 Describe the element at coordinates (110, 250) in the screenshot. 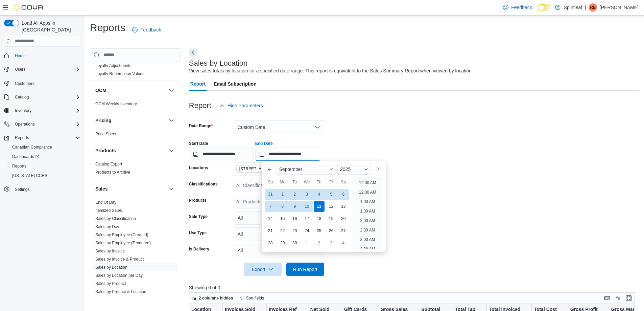

I see `span: Sales by Invoice` at that location.